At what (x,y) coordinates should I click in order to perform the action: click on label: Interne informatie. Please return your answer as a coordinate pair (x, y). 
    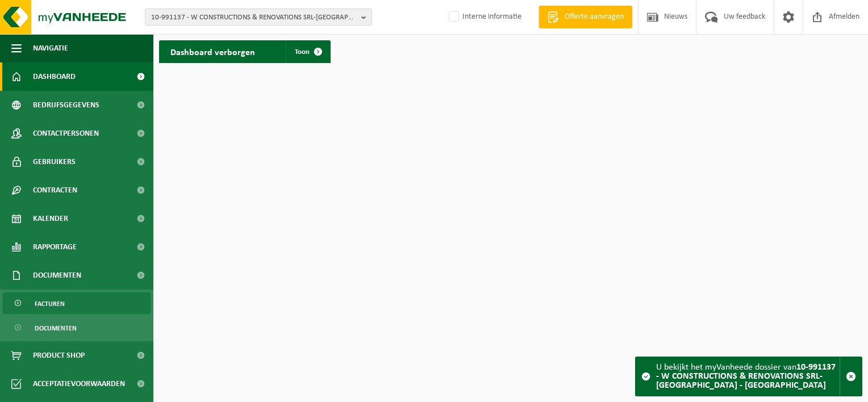
    Looking at the image, I should click on (484, 17).